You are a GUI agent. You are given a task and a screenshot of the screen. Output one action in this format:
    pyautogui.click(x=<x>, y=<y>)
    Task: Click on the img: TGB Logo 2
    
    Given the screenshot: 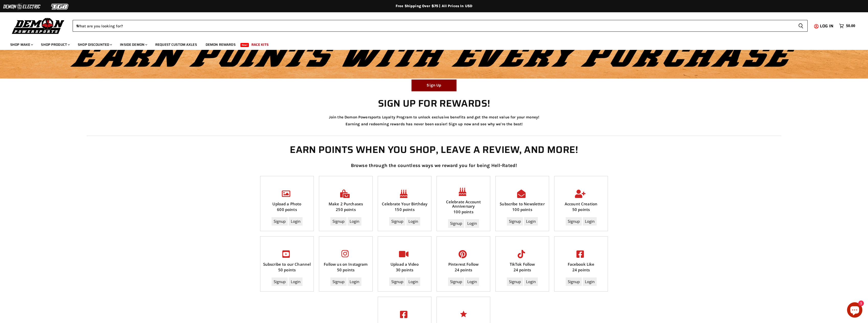 What is the action you would take?
    pyautogui.click(x=60, y=6)
    